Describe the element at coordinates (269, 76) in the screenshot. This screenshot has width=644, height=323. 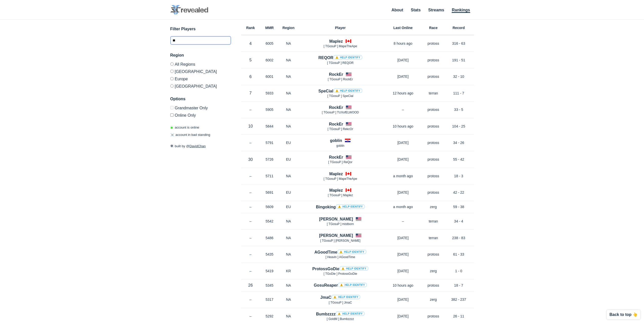
I see `p: 6001` at that location.